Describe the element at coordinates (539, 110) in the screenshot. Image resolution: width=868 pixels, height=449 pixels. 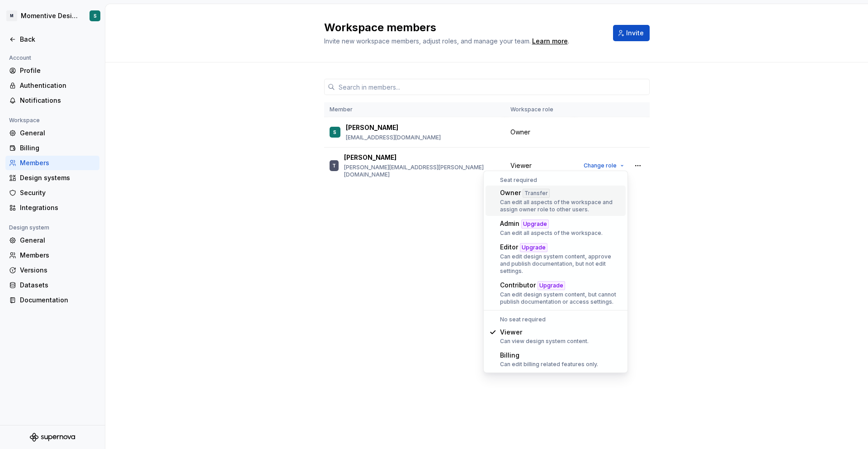
I see `th: Workspace role` at that location.